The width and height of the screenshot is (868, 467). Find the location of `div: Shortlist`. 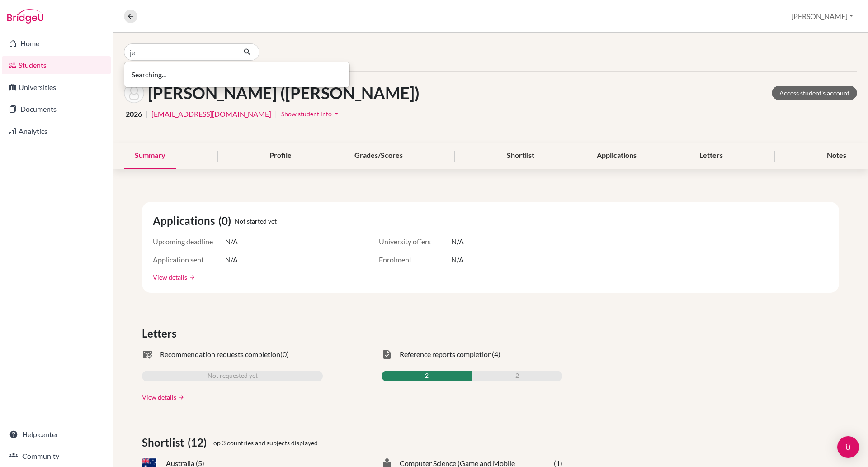

div: Shortlist is located at coordinates (520, 156).